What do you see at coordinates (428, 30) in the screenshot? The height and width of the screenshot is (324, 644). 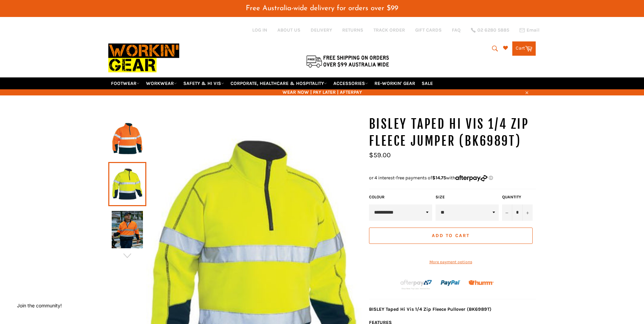 I see `a: GIFT CARDS` at bounding box center [428, 30].